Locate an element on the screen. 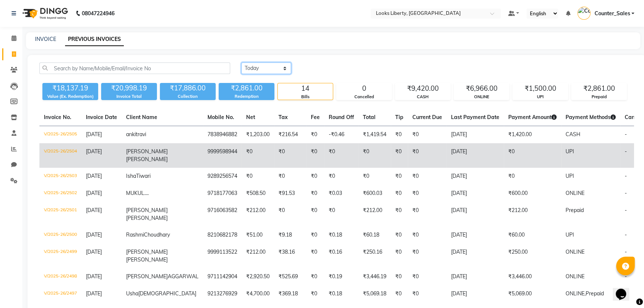 This screenshot has width=644, height=308. span: Mobile No. is located at coordinates (221, 117).